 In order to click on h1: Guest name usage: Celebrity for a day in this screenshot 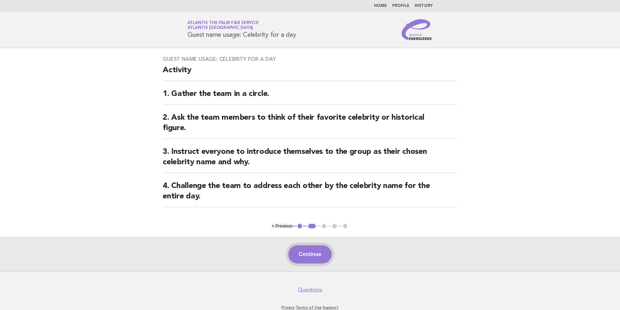, I will do `click(242, 30)`.